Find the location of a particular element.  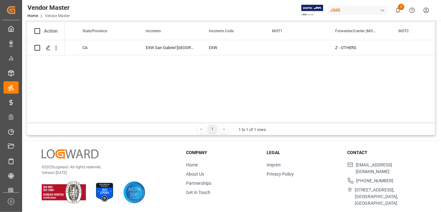

span: MOT1 is located at coordinates (277, 31).